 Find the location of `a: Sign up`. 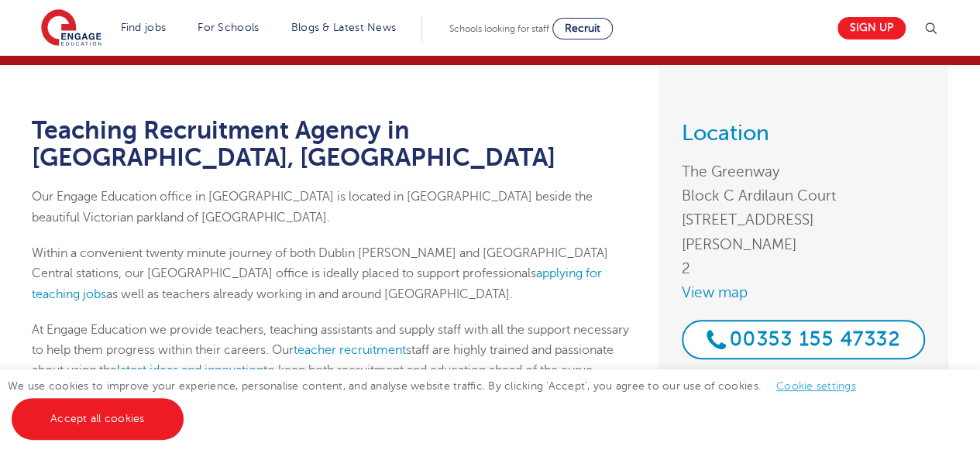

a: Sign up is located at coordinates (872, 27).